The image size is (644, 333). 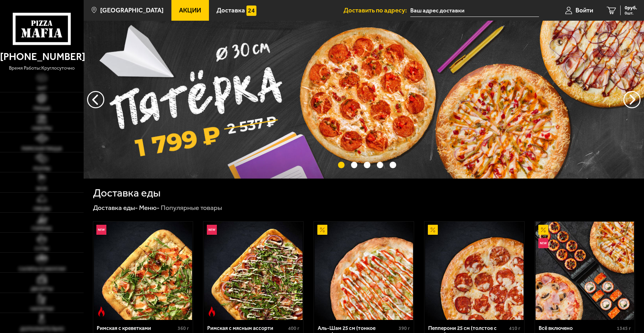 What do you see at coordinates (585, 271) in the screenshot?
I see `img: Всё включено` at bounding box center [585, 271].